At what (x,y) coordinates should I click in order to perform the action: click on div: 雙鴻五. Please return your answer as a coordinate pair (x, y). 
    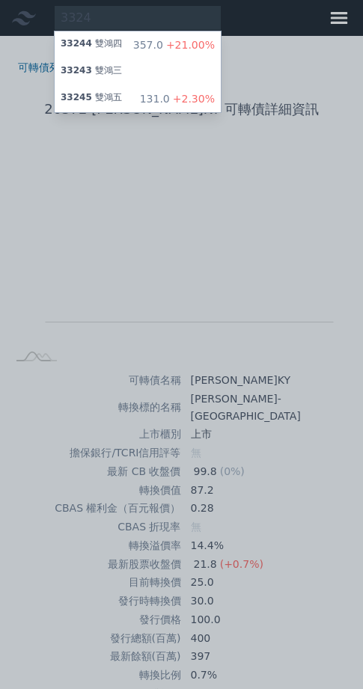
    Looking at the image, I should click on (91, 99).